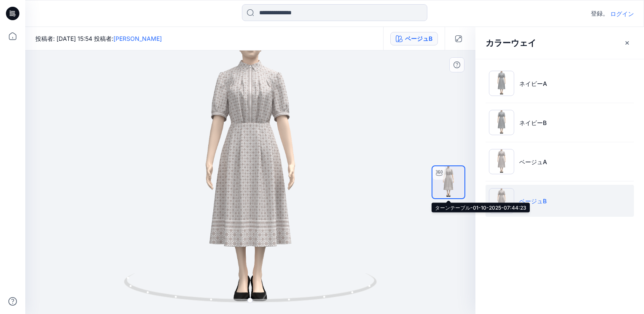 The image size is (644, 314). Describe the element at coordinates (414, 38) in the screenshot. I see `button: ベージュB` at that location.